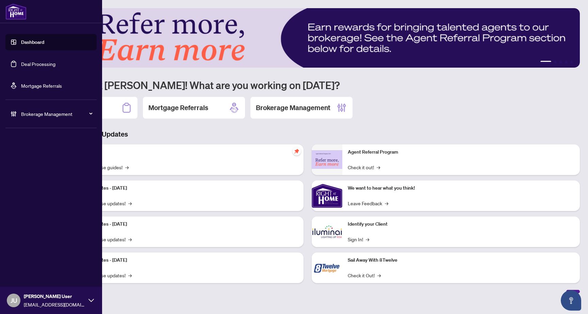 Image resolution: width=588 pixels, height=314 pixels. What do you see at coordinates (571, 301) in the screenshot?
I see `button: Open asap` at bounding box center [571, 301].